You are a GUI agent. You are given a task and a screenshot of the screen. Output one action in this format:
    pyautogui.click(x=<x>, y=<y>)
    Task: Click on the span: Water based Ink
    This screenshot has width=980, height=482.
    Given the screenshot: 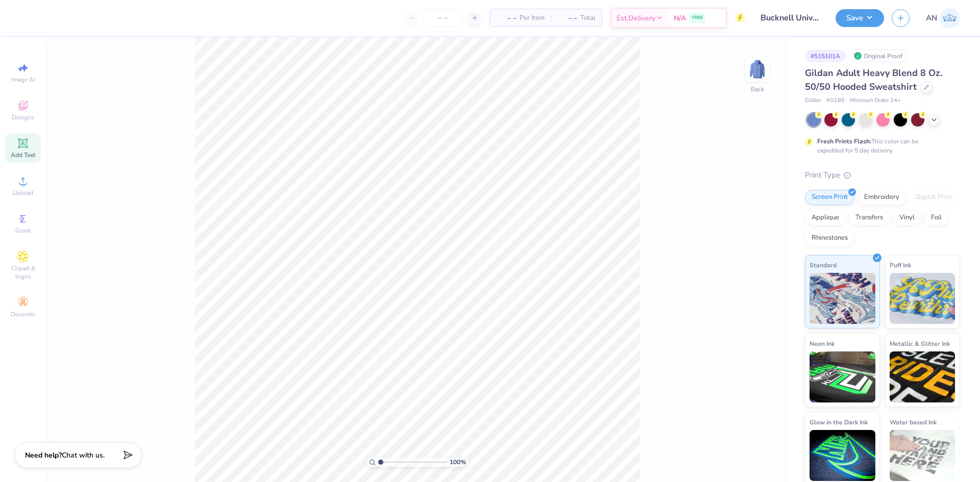 What is the action you would take?
    pyautogui.click(x=914, y=422)
    